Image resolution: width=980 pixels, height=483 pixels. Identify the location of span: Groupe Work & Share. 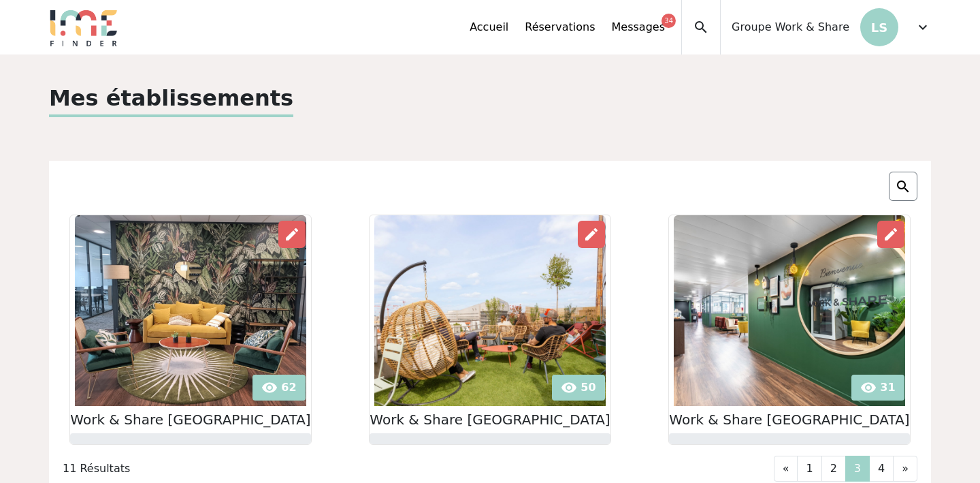
(790, 27).